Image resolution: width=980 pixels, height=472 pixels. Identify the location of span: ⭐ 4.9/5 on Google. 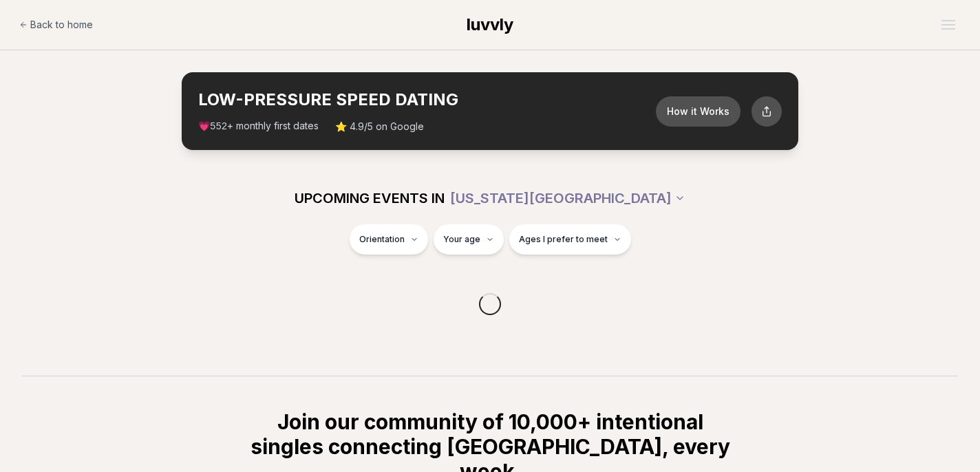
(379, 126).